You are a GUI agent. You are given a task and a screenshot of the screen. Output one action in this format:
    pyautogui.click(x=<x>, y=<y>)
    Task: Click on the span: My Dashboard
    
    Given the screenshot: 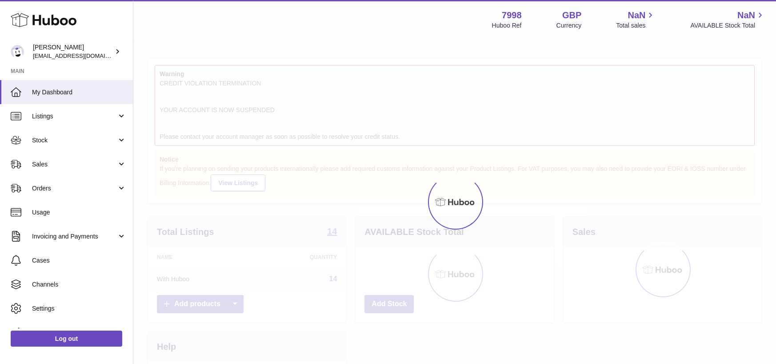 What is the action you would take?
    pyautogui.click(x=79, y=92)
    